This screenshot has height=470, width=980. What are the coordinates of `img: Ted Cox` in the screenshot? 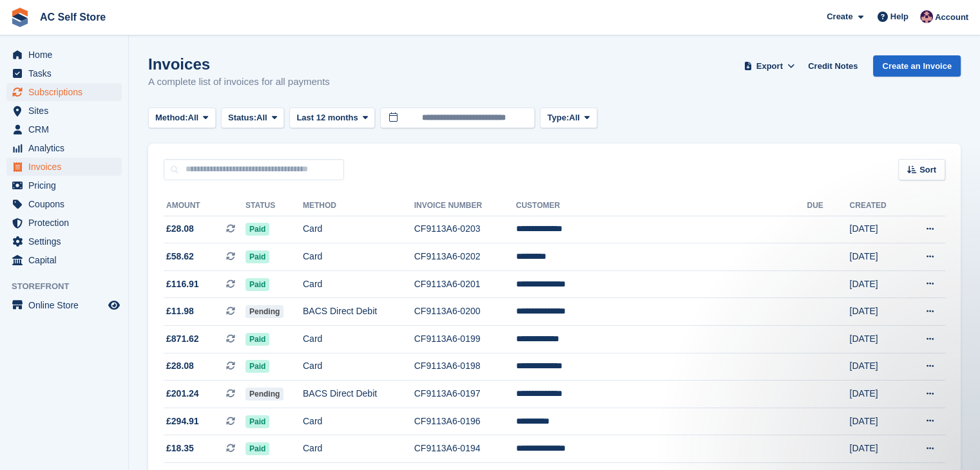 It's located at (927, 17).